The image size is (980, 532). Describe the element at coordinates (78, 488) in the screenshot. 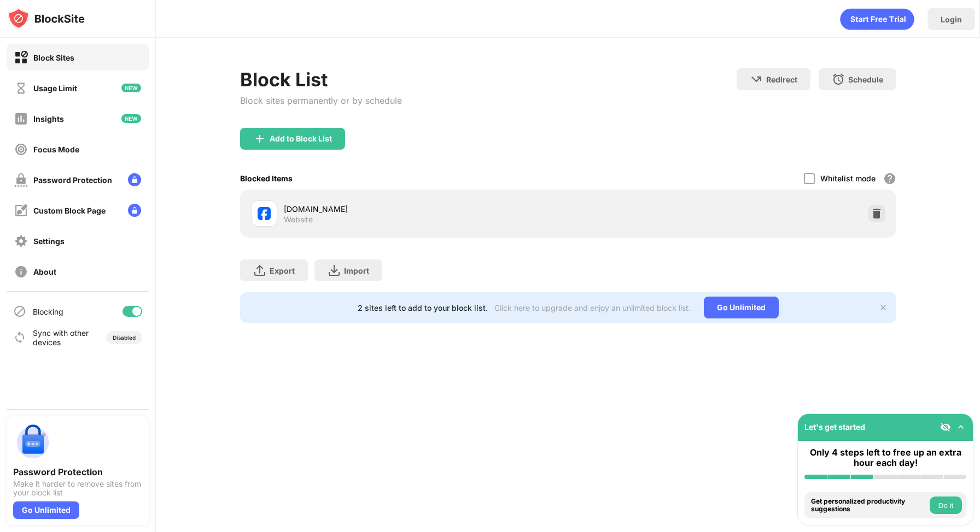

I see `div: Make it harder to remove sites from your block list` at that location.